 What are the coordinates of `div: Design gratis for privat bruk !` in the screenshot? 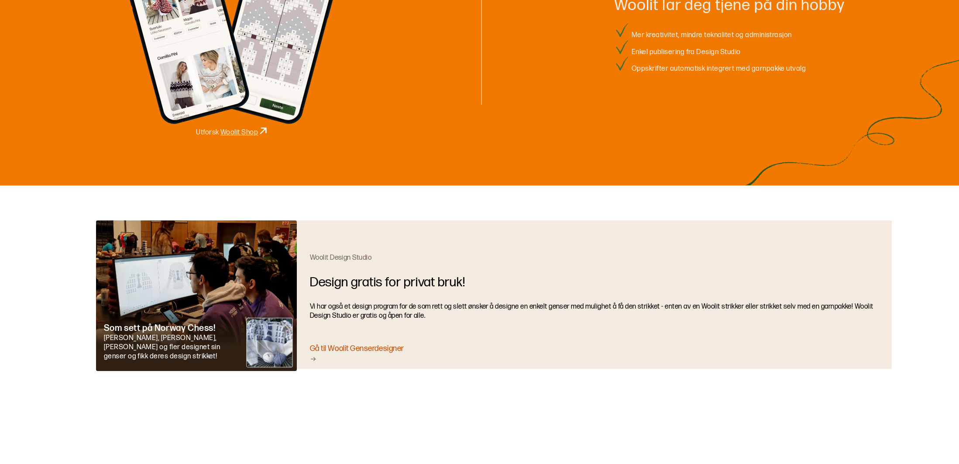 It's located at (595, 282).